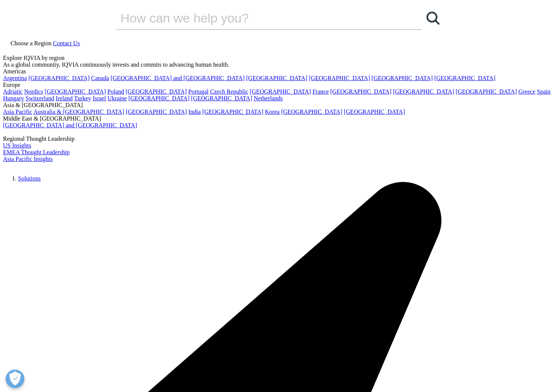 Image resolution: width=560 pixels, height=392 pixels. What do you see at coordinates (27, 159) in the screenshot?
I see `a: Asia Pacific Insights` at bounding box center [27, 159].